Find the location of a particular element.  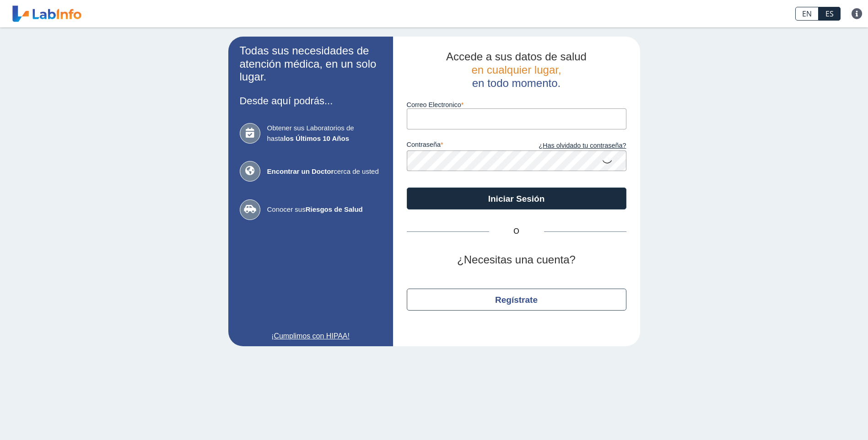

label: contraseña is located at coordinates (462, 146).